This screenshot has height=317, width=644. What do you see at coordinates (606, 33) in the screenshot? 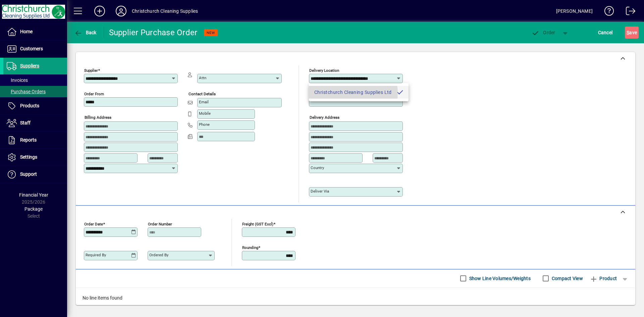
I see `span: Cancel` at bounding box center [606, 33].